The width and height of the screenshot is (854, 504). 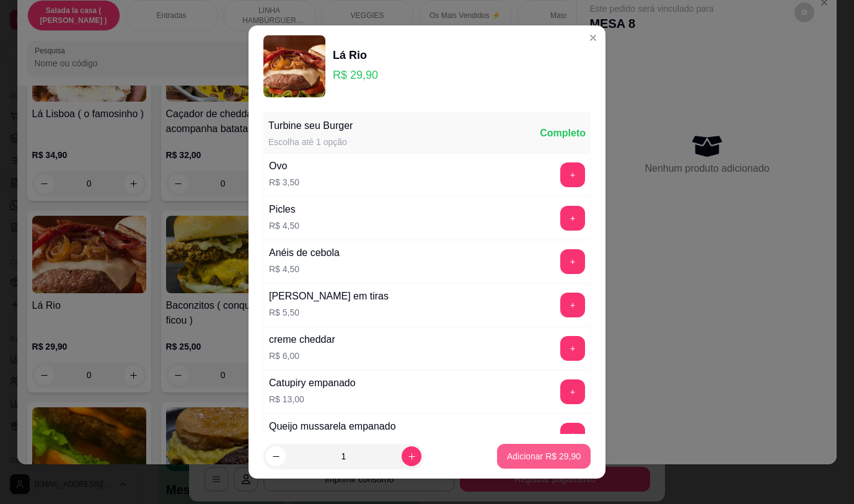 What do you see at coordinates (313, 383) in the screenshot?
I see `div: Catupiry empanado` at bounding box center [313, 383].